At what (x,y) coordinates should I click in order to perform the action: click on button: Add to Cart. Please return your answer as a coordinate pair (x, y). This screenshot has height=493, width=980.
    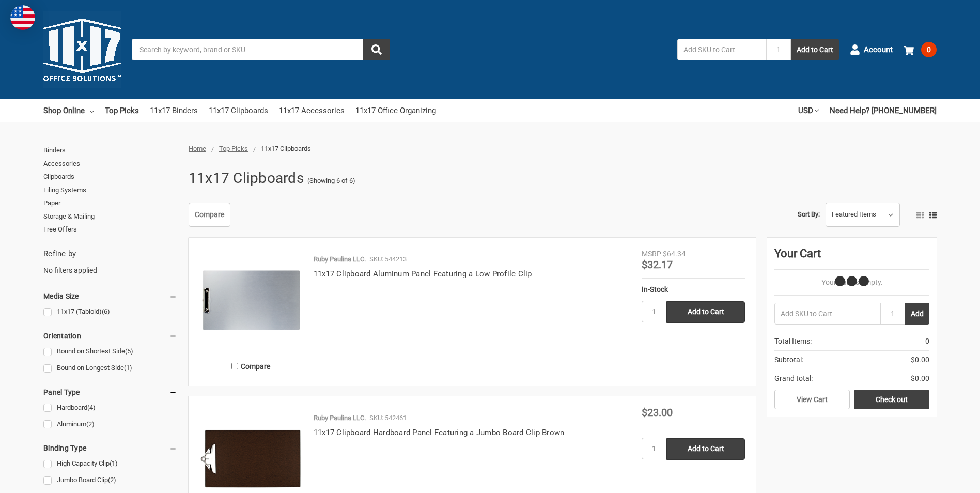
    Looking at the image, I should click on (815, 50).